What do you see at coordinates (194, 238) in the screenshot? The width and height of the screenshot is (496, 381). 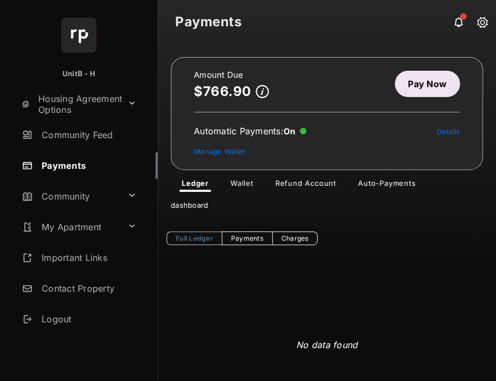 I see `a: Full Ledger` at bounding box center [194, 238].